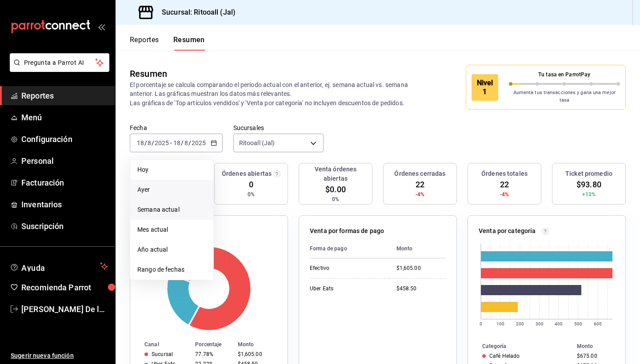  I want to click on p: El porcentaje se calcula comparando el período actual con el anterior, ej. semana actual vs. sema..., so click(274, 94).